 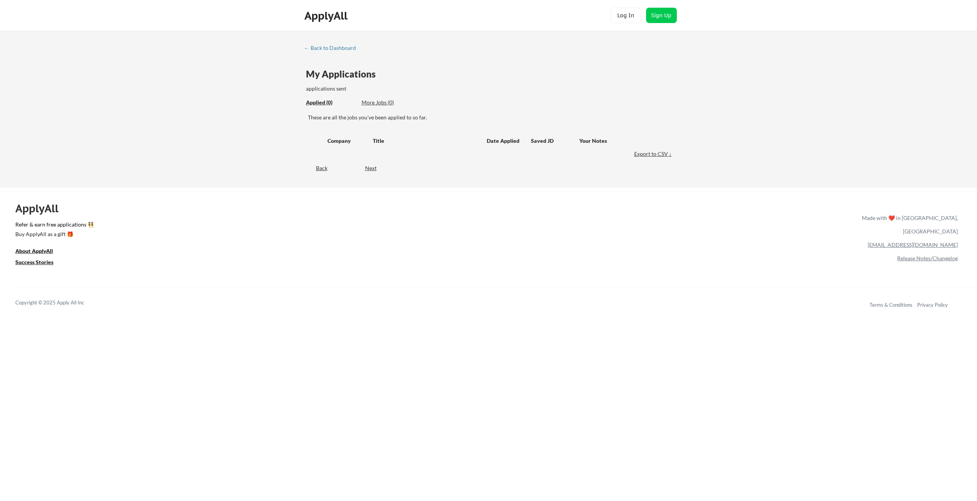 I want to click on u: Success Stories, so click(x=34, y=262).